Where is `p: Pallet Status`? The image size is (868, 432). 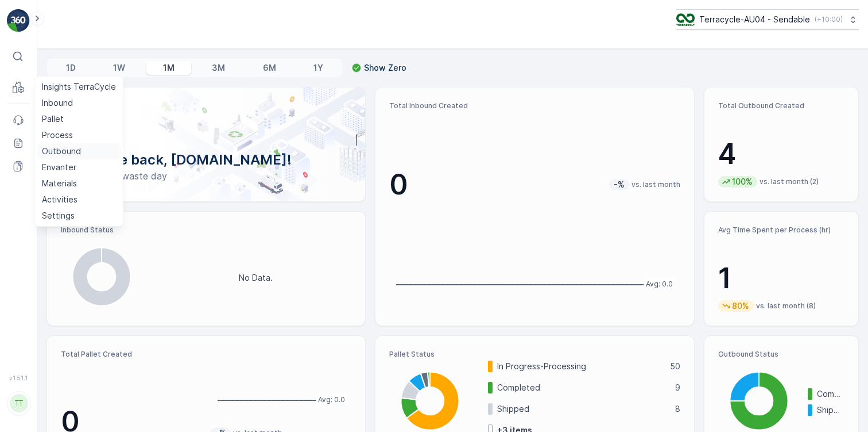
p: Pallet Status is located at coordinates (534, 354).